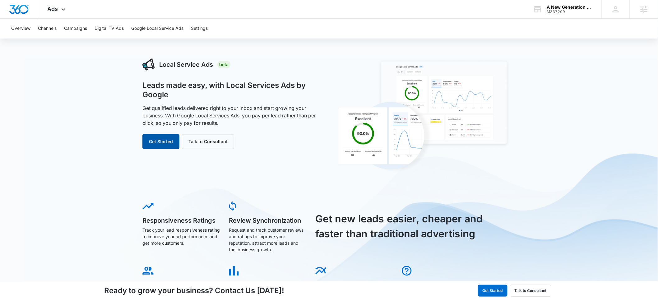 This screenshot has width=658, height=300. What do you see at coordinates (157, 29) in the screenshot?
I see `button: Google Local Service Ads` at bounding box center [157, 29].